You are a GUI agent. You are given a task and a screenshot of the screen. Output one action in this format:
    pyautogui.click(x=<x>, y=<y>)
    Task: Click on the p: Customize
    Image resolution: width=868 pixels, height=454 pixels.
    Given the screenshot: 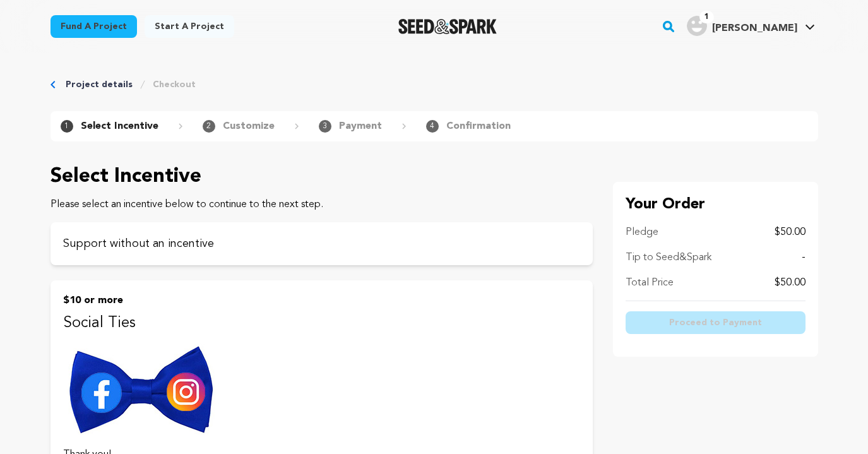 What is the action you would take?
    pyautogui.click(x=249, y=127)
    